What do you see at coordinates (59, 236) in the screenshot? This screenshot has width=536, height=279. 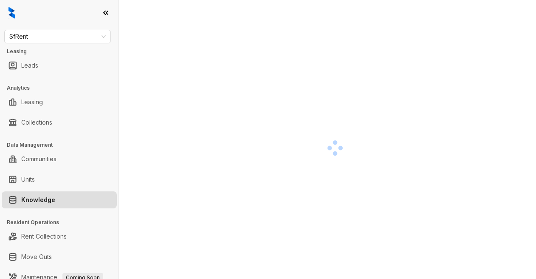 I see `li: Rent Collections` at bounding box center [59, 236].